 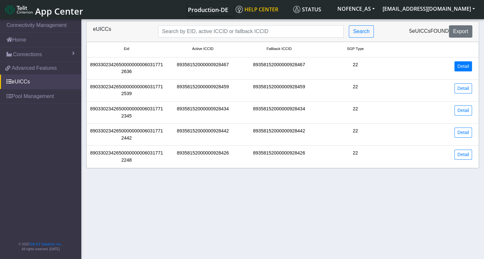 What do you see at coordinates (126, 90) in the screenshot?
I see `div: 89033023426500000000060317712539` at bounding box center [126, 90].